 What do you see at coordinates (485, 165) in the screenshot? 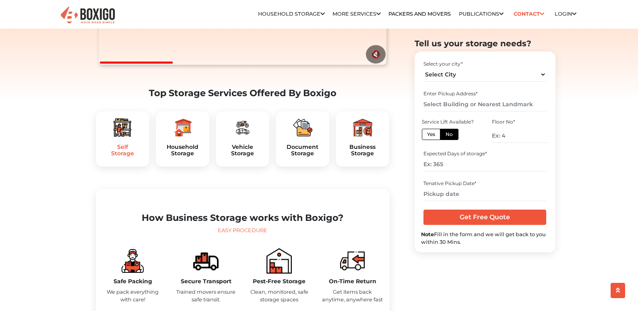
I see `input: Ex: 365` at bounding box center [485, 165].